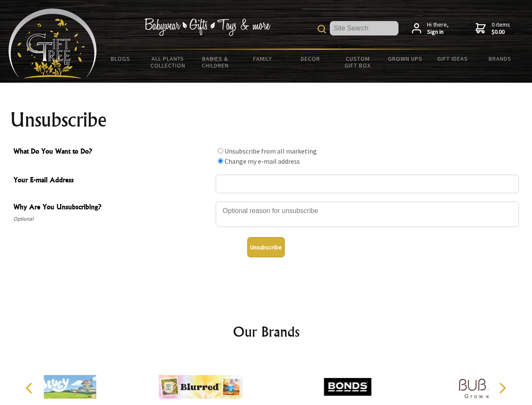 This screenshot has width=532, height=405. I want to click on a: Brands, so click(500, 59).